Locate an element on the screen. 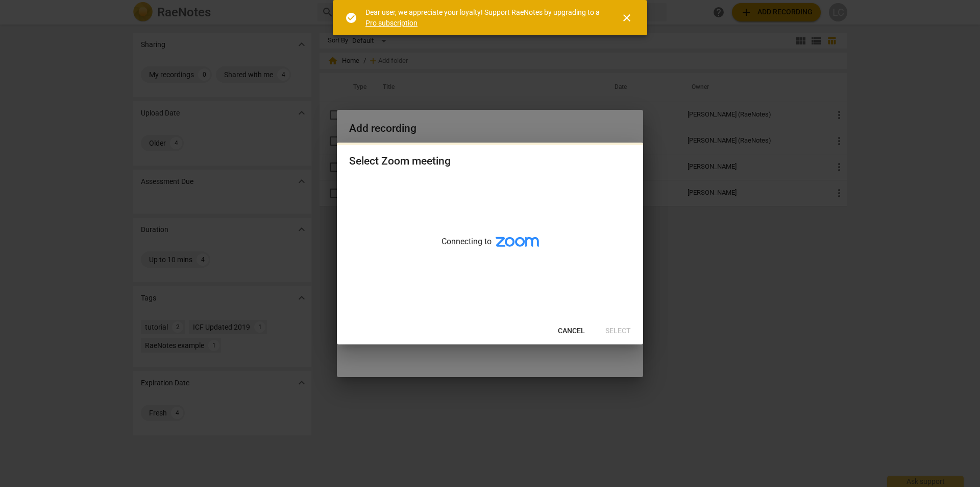 This screenshot has width=980, height=487. div: Dear user, we appreciate your loyalty! Support RaeNotes by upgrading to a is located at coordinates (484, 18).